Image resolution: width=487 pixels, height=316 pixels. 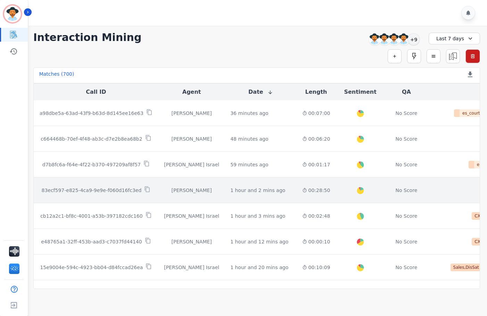 I want to click on button: Agent, so click(x=192, y=92).